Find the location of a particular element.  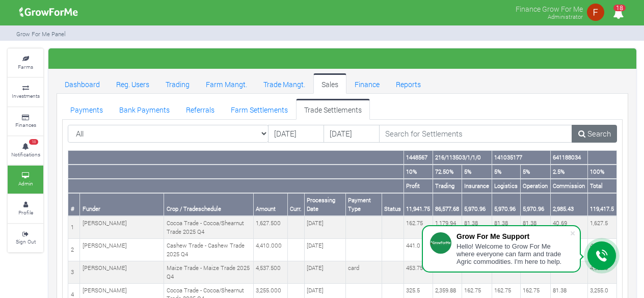

a: Trade Mangt. is located at coordinates (284, 84).